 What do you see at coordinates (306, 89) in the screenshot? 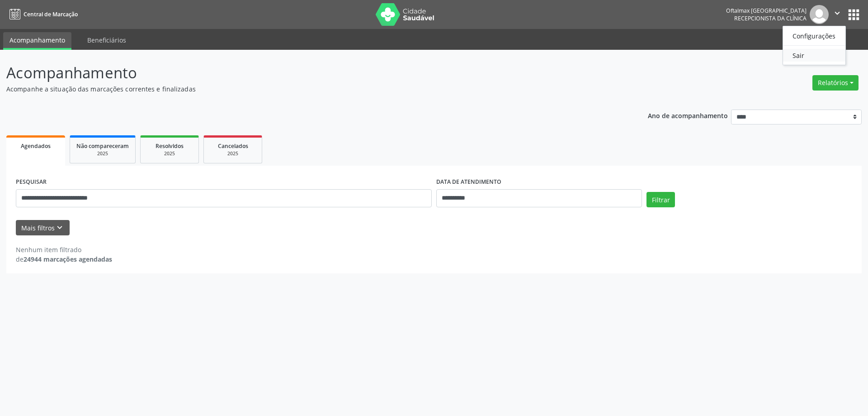
I see `p: Acompanhe a situação das marcações correntes e finalizadas` at bounding box center [306, 89].